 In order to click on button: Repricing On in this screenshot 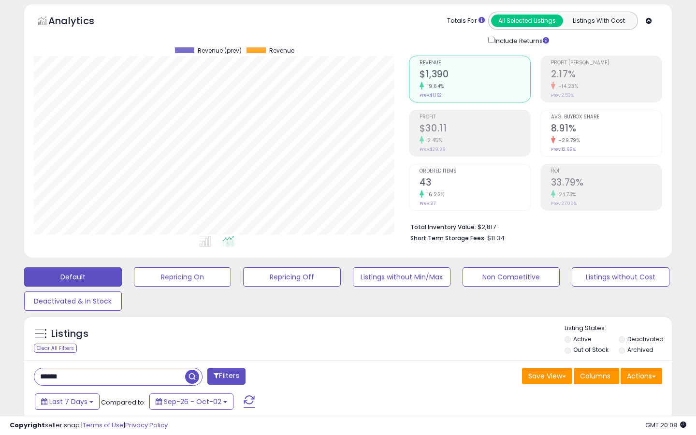, I will do `click(183, 277)`.